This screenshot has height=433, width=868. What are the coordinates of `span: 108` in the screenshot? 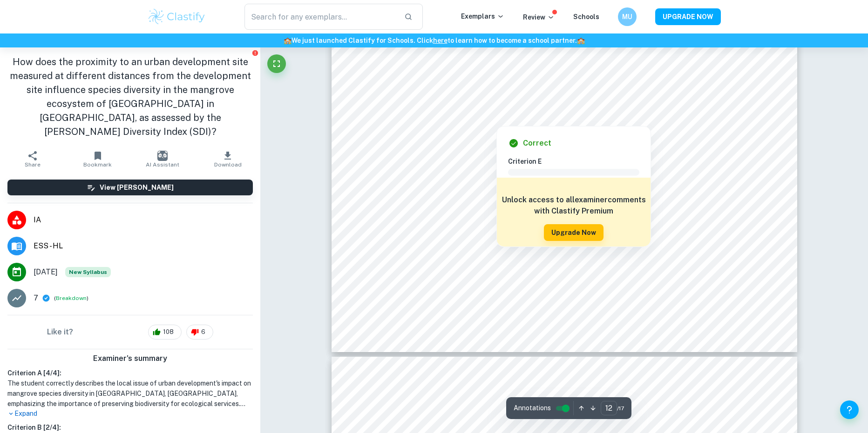 It's located at (168, 332).